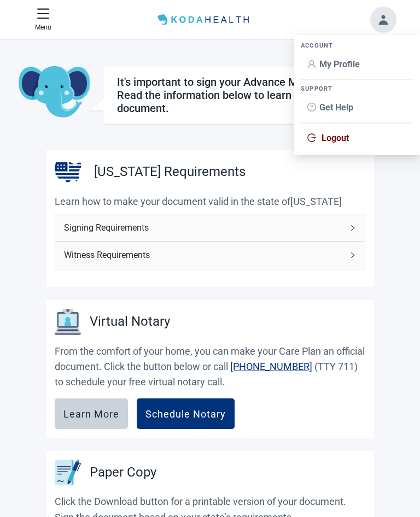 This screenshot has height=517, width=420. I want to click on h3: Paper Copy, so click(123, 473).